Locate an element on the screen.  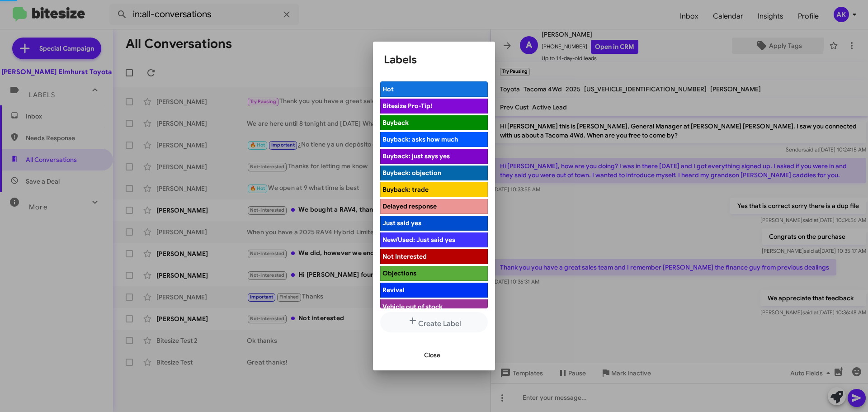
button: Close is located at coordinates (432, 355).